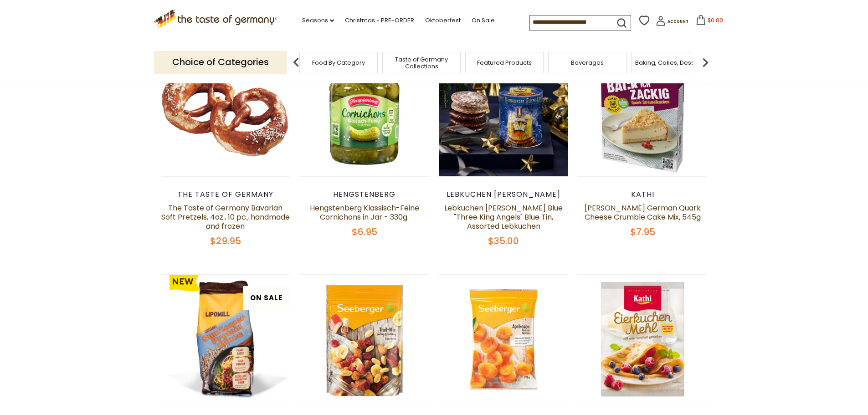  Describe the element at coordinates (339, 63) in the screenshot. I see `span: Food By Category` at that location.